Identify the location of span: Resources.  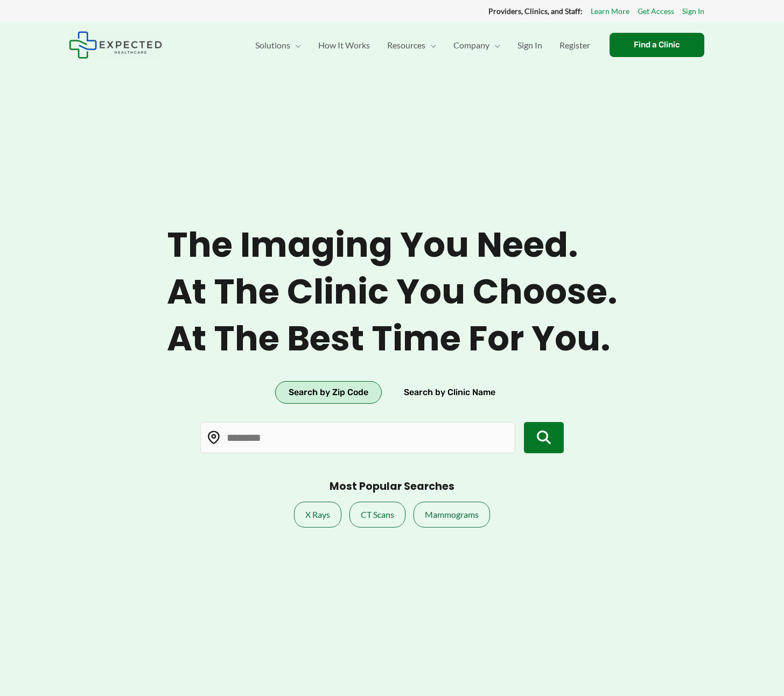
(406, 45).